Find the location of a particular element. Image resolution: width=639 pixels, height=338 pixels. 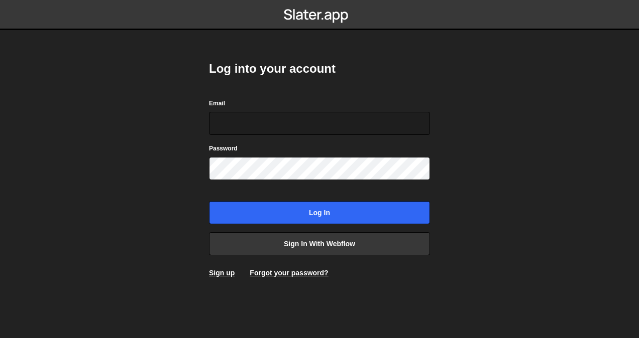

a: Forgot your password? is located at coordinates (289, 273).